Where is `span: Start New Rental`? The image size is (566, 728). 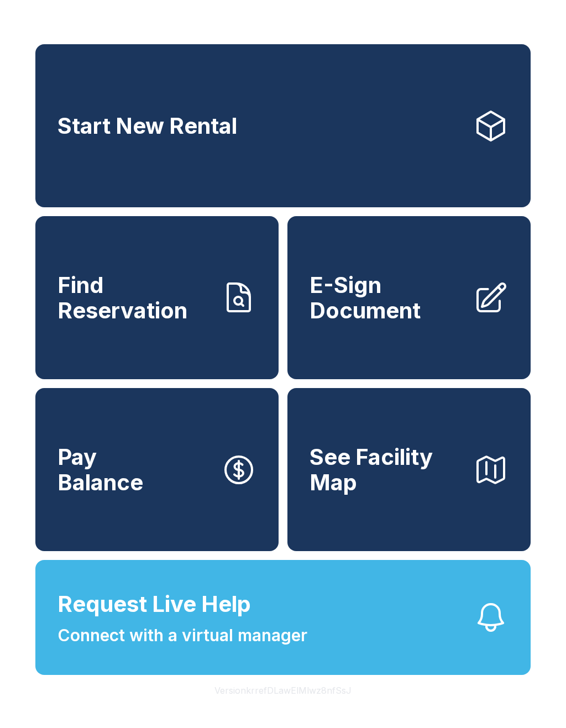 span: Start New Rental is located at coordinates (147, 126).